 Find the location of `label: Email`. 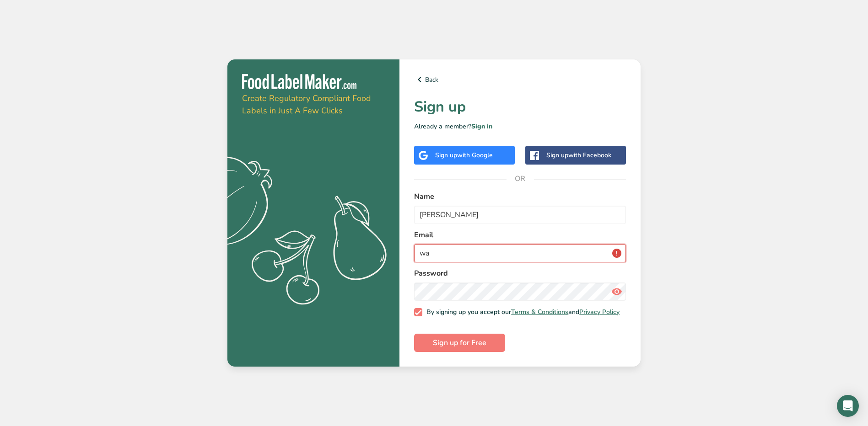

label: Email is located at coordinates (520, 235).